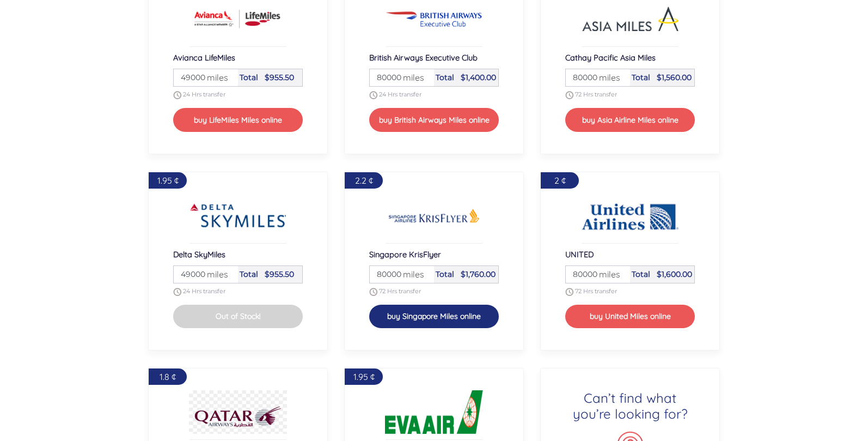 Image resolution: width=868 pixels, height=441 pixels. I want to click on span: $1,400.00, so click(478, 78).